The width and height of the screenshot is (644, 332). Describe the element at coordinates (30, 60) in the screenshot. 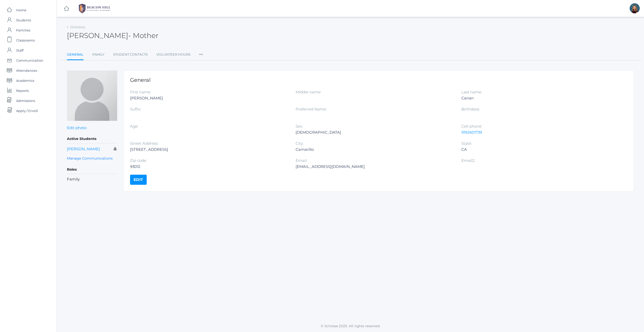

I see `span: Communication` at that location.